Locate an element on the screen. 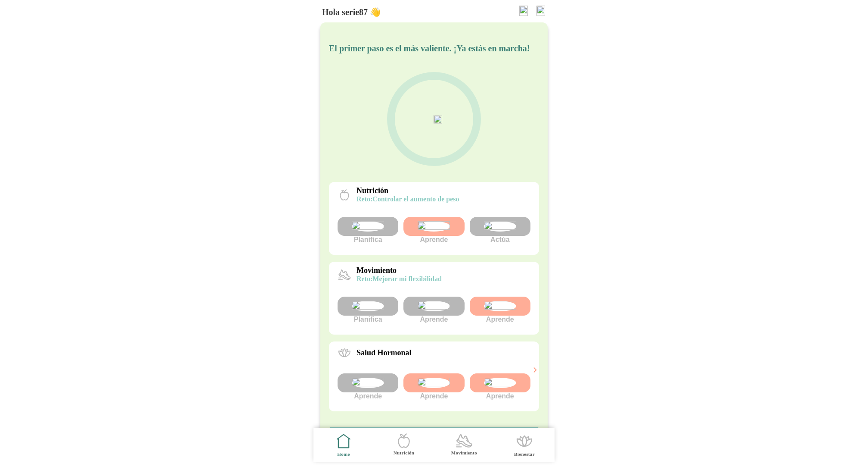  ion-label: Nutrición is located at coordinates (404, 453).